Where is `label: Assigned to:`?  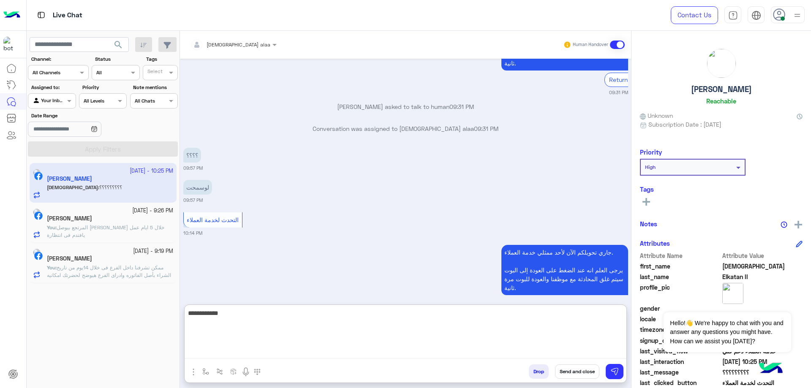 label: Assigned to: is located at coordinates (53, 87).